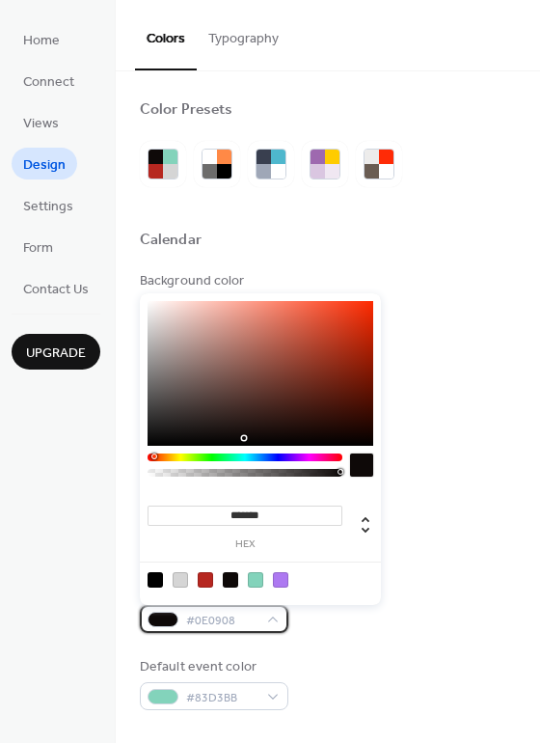 The width and height of the screenshot is (540, 743). Describe the element at coordinates (222, 620) in the screenshot. I see `span: #0E0908` at that location.